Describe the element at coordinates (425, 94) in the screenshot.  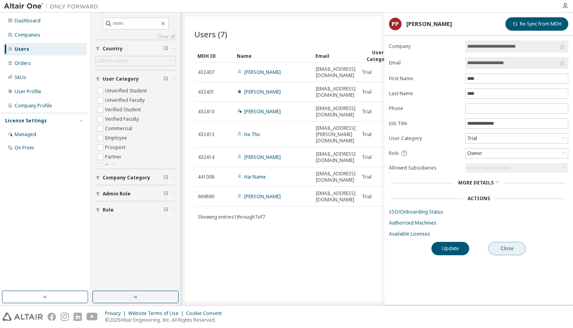
I see `label: Last Name` at that location.